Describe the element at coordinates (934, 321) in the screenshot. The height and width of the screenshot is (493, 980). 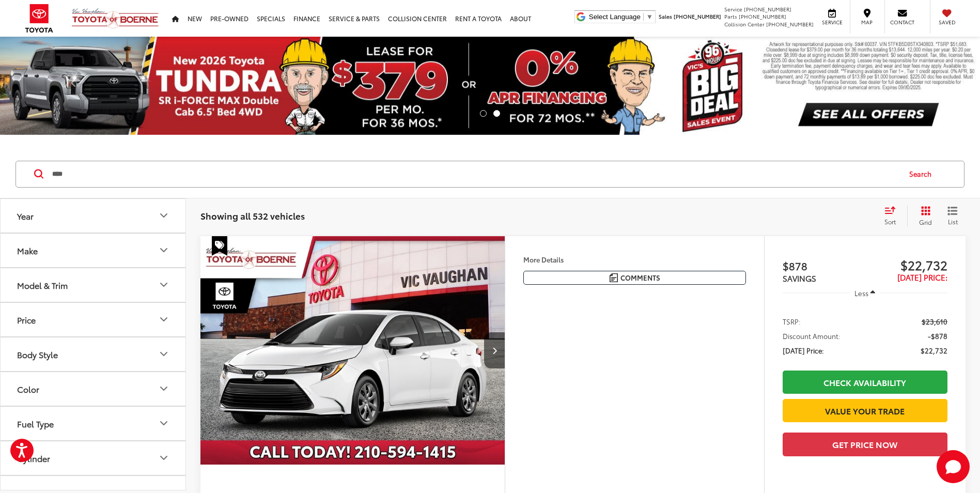
I see `span: $23,610` at that location.